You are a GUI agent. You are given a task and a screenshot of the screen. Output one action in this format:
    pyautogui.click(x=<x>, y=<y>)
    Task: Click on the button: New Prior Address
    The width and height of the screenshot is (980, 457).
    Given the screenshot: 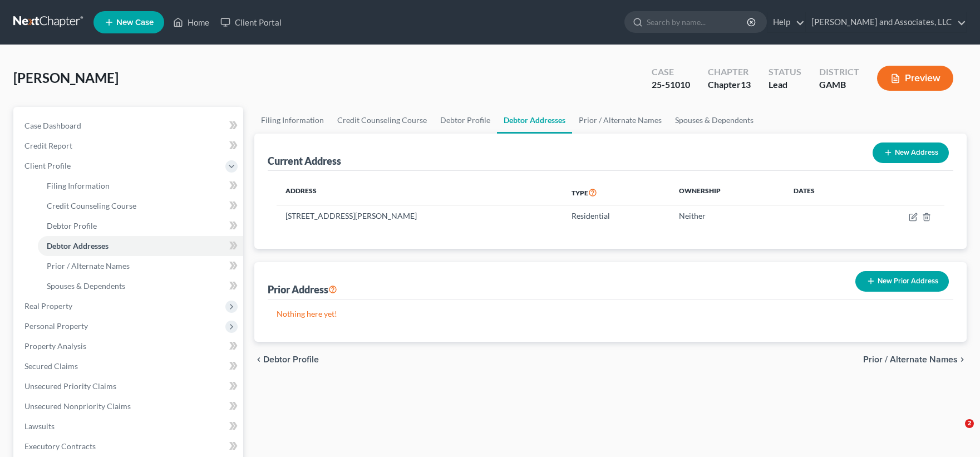 What is the action you would take?
    pyautogui.click(x=902, y=281)
    